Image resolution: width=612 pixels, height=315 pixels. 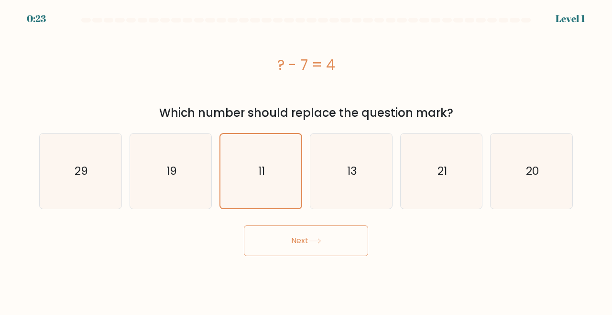 I want to click on text: 20, so click(x=532, y=171).